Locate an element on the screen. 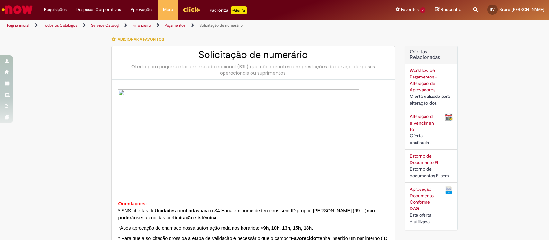 Image resolution: width=549 pixels, height=240 pixels. strong: limitação sistêmica. is located at coordinates (196, 218).